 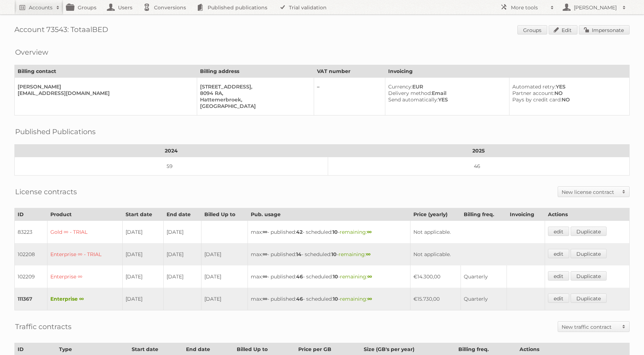 What do you see at coordinates (436, 214) in the screenshot?
I see `th: Price (yearly)` at bounding box center [436, 214].